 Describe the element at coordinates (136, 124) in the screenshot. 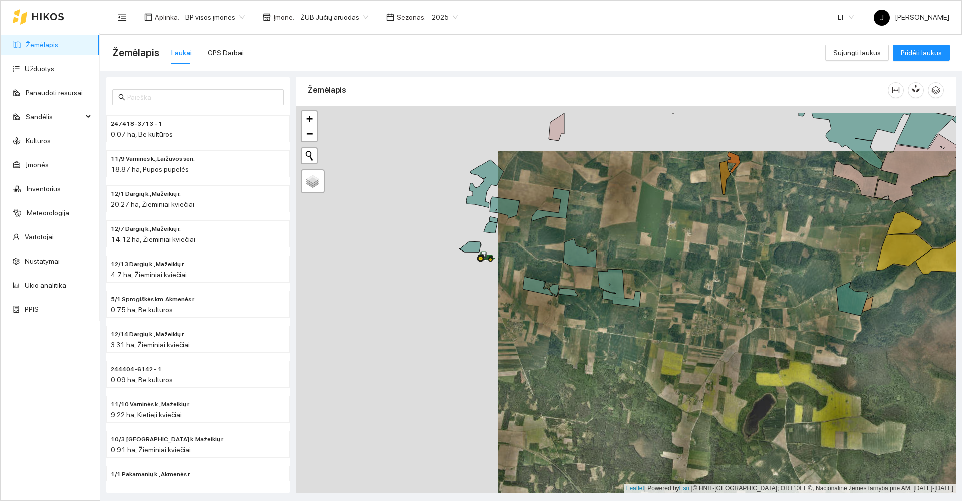

I see `span: 247418-3713 - 1` at that location.